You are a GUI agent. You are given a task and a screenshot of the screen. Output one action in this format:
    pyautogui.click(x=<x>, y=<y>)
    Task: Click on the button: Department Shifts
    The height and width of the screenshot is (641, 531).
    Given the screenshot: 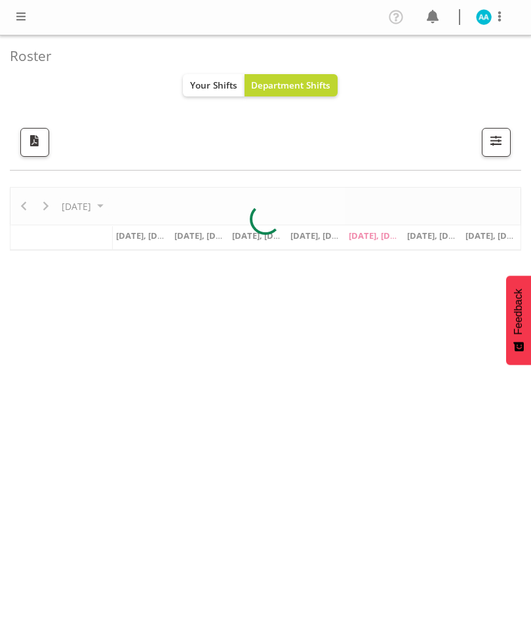 What is the action you would take?
    pyautogui.click(x=291, y=85)
    